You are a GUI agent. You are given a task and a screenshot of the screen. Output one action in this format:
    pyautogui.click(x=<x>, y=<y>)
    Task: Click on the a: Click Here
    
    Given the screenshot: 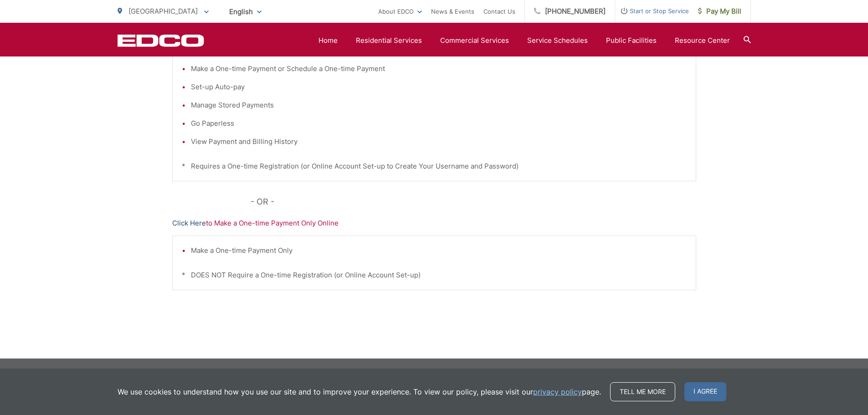 What is the action you would take?
    pyautogui.click(x=189, y=223)
    